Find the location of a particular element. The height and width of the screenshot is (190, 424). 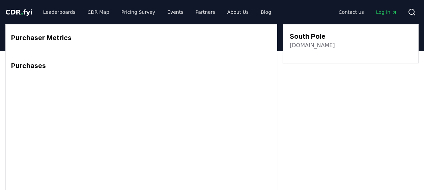

h3: Purchases is located at coordinates (141, 66).